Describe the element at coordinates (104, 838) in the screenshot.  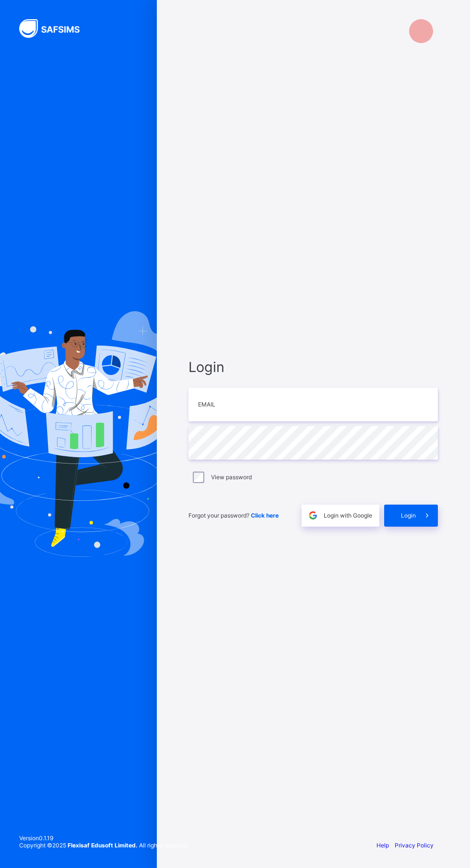
I see `span: Version 0.1.19` at that location.